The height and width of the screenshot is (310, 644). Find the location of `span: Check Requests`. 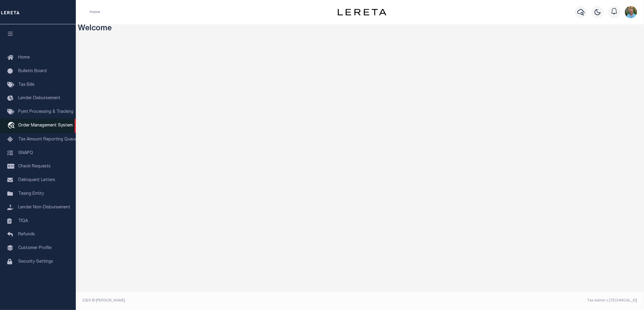

span: Check Requests is located at coordinates (34, 166).